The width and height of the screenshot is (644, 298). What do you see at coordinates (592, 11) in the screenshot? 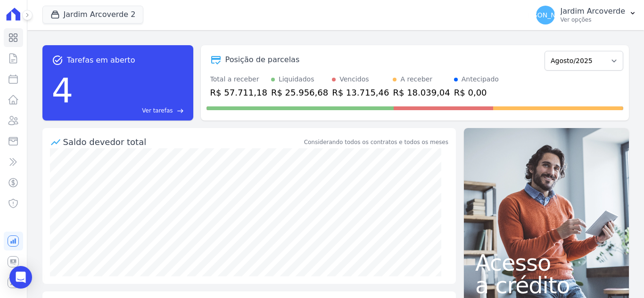
I see `p: Jardim Arcoverde` at bounding box center [592, 11].